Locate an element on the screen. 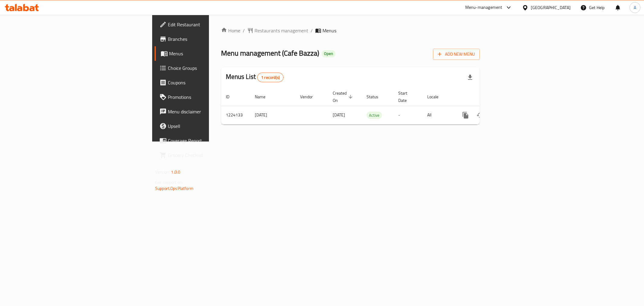 The height and width of the screenshot is (306, 644). span: Edit Restaurant is located at coordinates (211, 24).